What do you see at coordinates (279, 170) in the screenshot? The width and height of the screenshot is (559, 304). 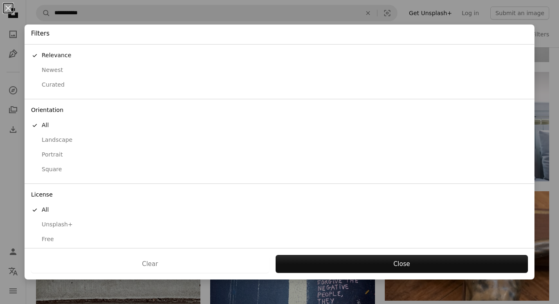 I see `button: Square` at bounding box center [279, 170].